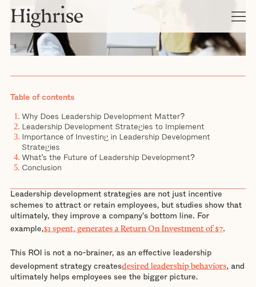 The width and height of the screenshot is (256, 287). I want to click on div: Table of contents, so click(42, 98).